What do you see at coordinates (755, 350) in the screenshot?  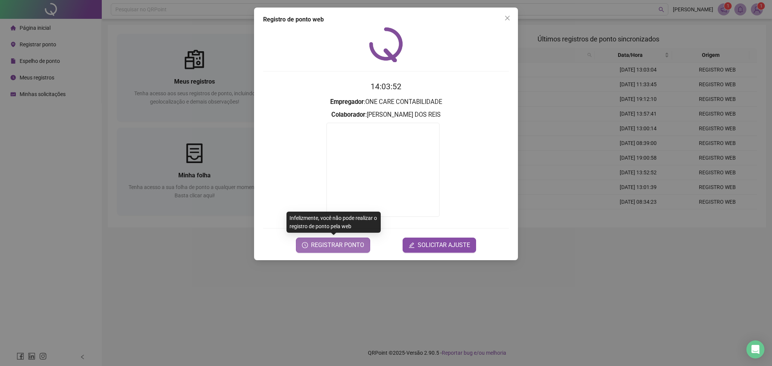 I see `div: Open Intercom Messenger` at bounding box center [755, 350].